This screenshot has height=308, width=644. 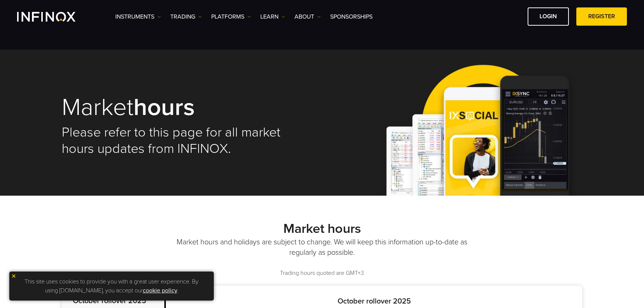 I want to click on a: LOGIN, so click(x=548, y=16).